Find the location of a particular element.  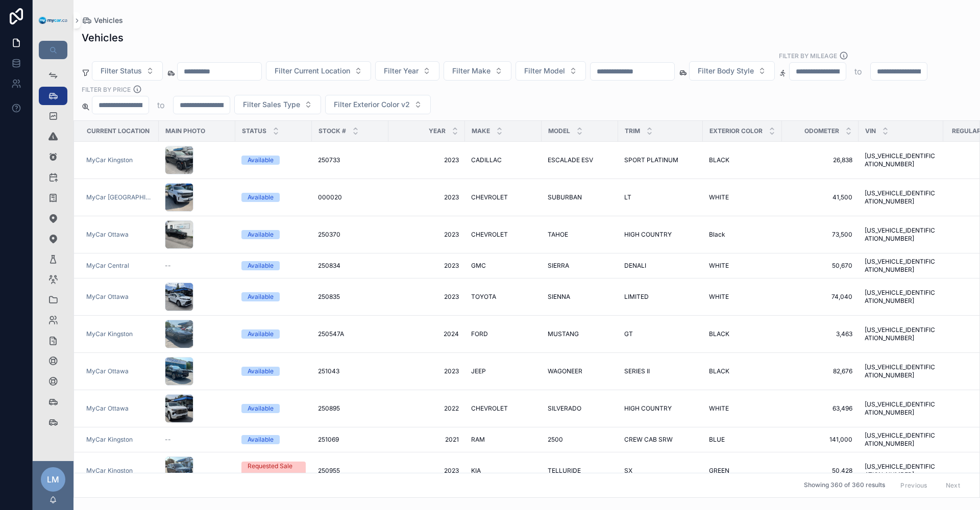

span: Black is located at coordinates (717, 235).